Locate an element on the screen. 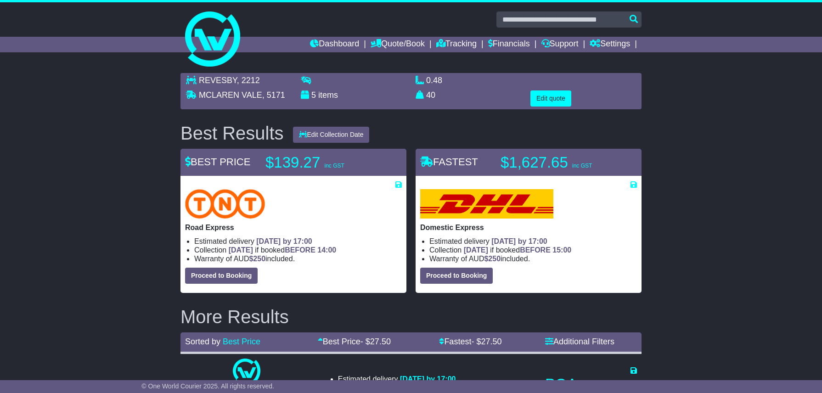  a: Quote/Book is located at coordinates (398, 45).